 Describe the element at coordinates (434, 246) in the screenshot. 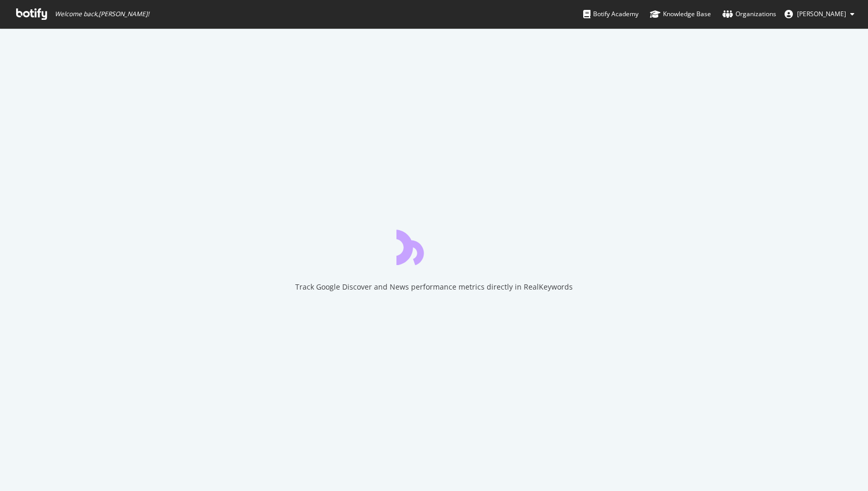

I see `div: animation` at that location.